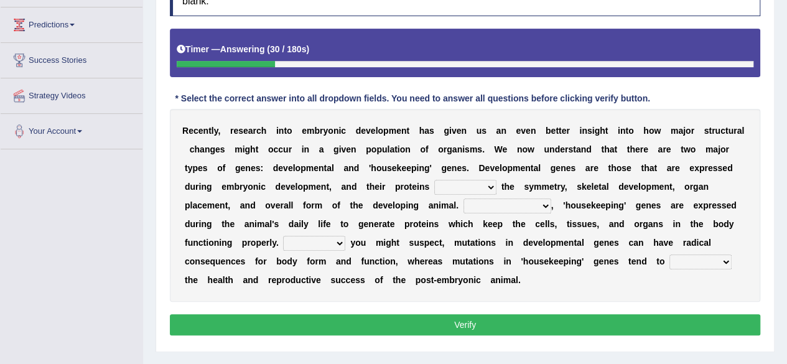 Image resolution: width=787 pixels, height=364 pixels. Describe the element at coordinates (343, 149) in the screenshot. I see `b: v` at that location.